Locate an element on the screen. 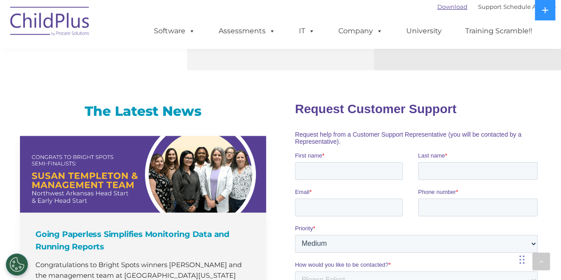  div: Chat Widget is located at coordinates (539, 259).